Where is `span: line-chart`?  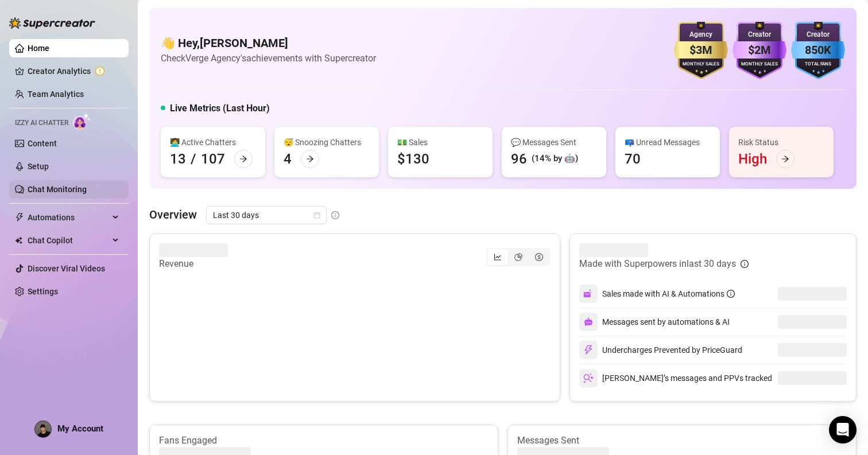 span: line-chart is located at coordinates (498, 257).